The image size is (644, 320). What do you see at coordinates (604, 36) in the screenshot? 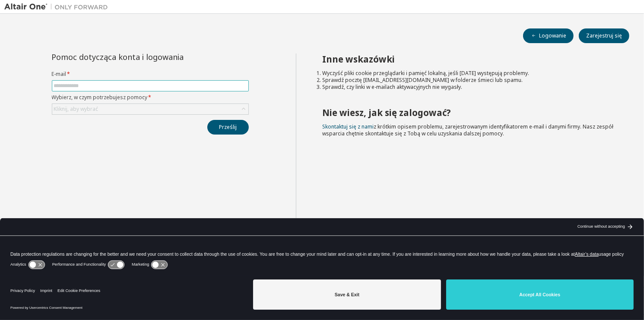
I see `button: Zarejestruj się` at bounding box center [604, 36].